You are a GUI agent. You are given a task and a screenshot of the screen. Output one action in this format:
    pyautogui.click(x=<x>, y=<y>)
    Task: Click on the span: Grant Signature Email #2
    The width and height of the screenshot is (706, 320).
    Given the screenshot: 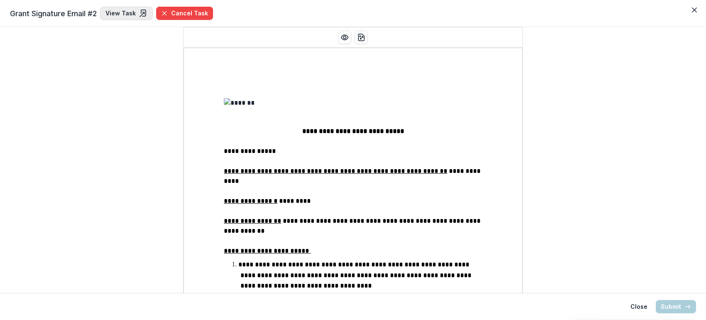 What is the action you would take?
    pyautogui.click(x=53, y=13)
    